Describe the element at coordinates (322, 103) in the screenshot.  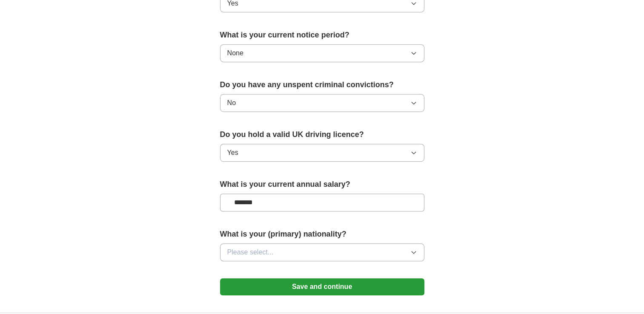
I see `button: No` at that location.